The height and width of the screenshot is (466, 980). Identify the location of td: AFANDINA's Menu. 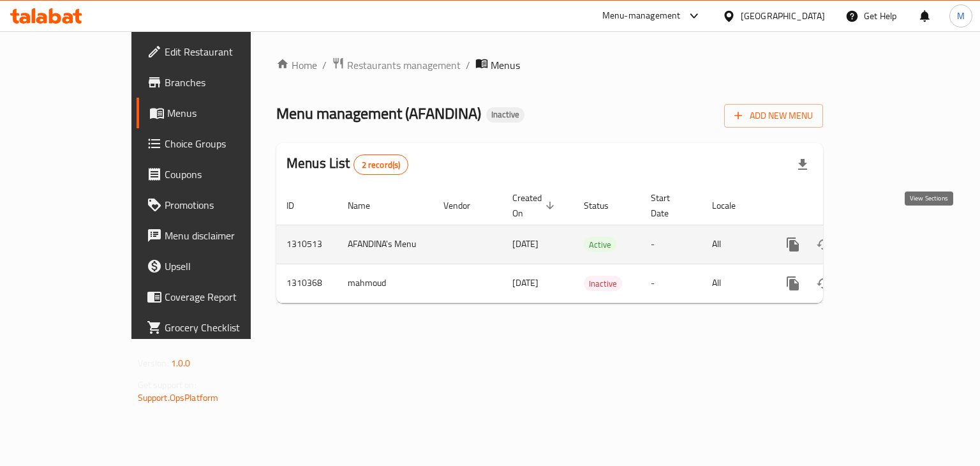
(385, 244).